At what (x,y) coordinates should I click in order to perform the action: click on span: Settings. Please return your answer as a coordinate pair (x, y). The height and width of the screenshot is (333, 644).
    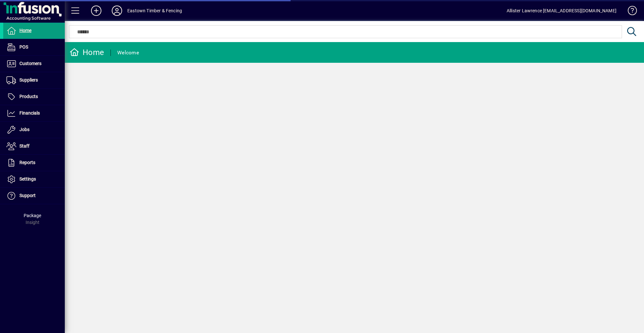
    Looking at the image, I should click on (28, 179).